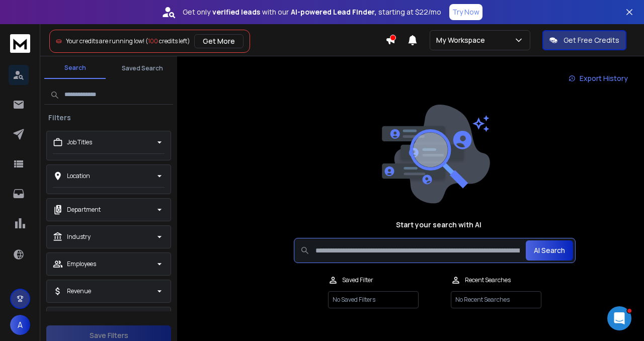 The image size is (644, 341). I want to click on button: Upload attachment, so click(52, 268).